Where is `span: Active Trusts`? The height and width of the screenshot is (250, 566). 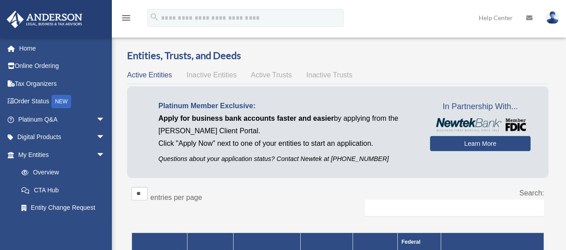
span: Active Trusts is located at coordinates (272, 75).